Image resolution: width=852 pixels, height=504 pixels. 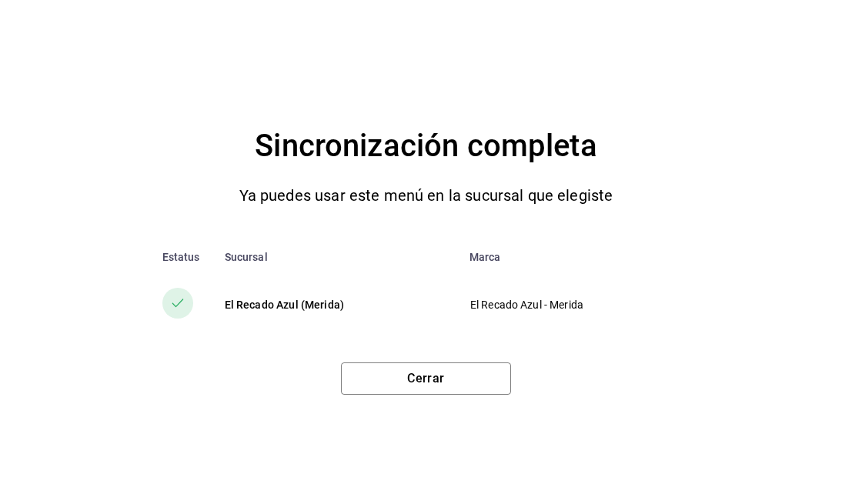 I want to click on h4: Sincronización completa, so click(x=426, y=146).